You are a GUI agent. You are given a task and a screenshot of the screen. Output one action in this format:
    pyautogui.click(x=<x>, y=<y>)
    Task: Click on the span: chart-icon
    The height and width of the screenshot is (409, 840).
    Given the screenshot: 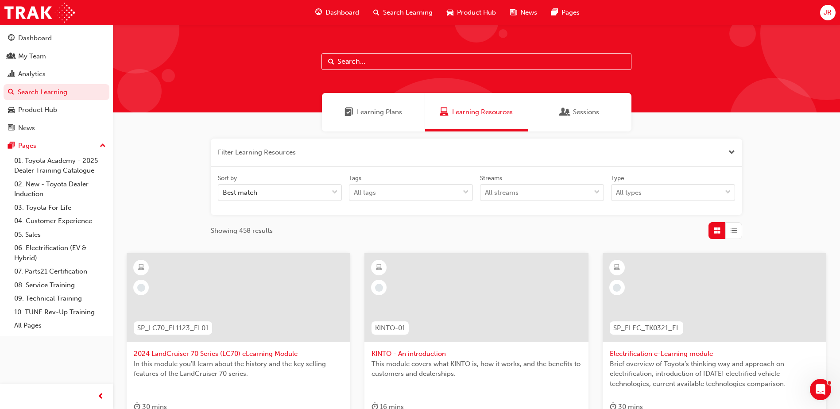 What is the action you would take?
    pyautogui.click(x=11, y=74)
    